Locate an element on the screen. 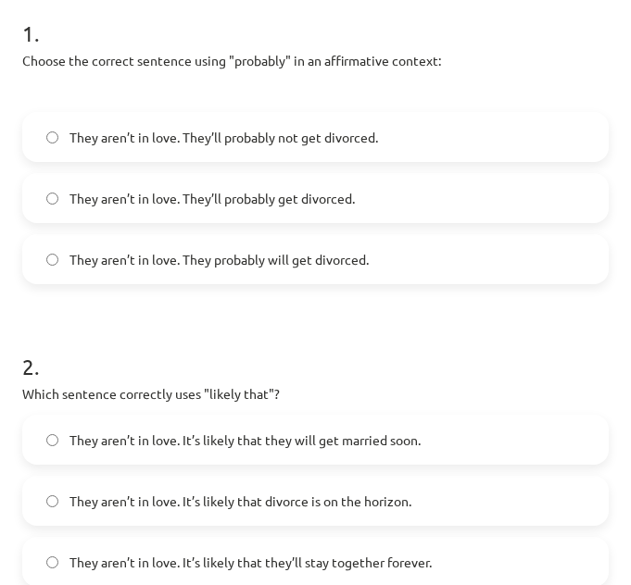 Image resolution: width=631 pixels, height=585 pixels. span: They aren’t in love. They probably will get divorced. is located at coordinates (219, 259).